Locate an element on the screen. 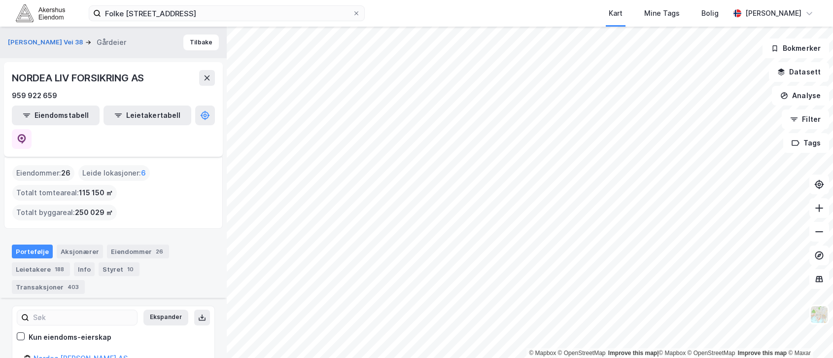 The width and height of the screenshot is (833, 358). button: Tilbake is located at coordinates (201, 42).